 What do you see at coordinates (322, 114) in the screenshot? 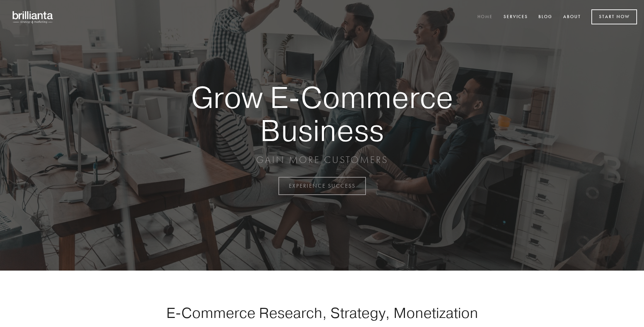
I see `strong: Grow E-Commerce Business` at bounding box center [322, 114].